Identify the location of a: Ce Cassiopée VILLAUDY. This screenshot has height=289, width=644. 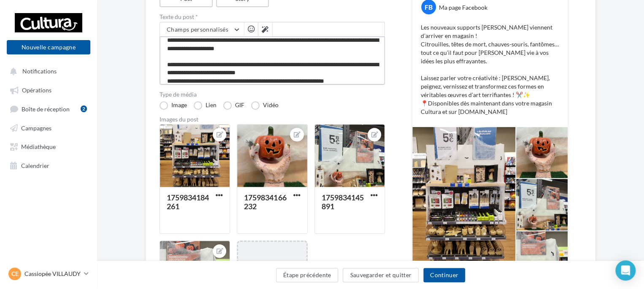
(49, 274).